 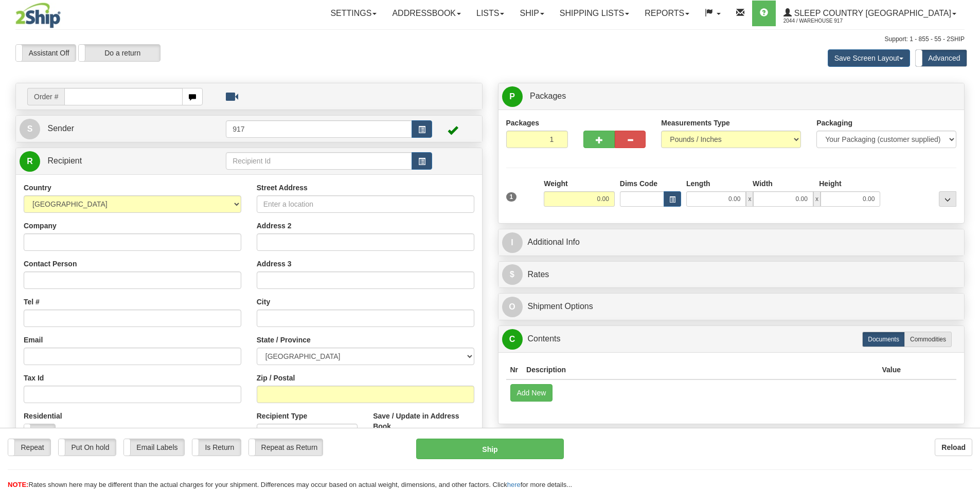 What do you see at coordinates (731, 242) in the screenshot?
I see `a: IAdditional Info` at bounding box center [731, 242].